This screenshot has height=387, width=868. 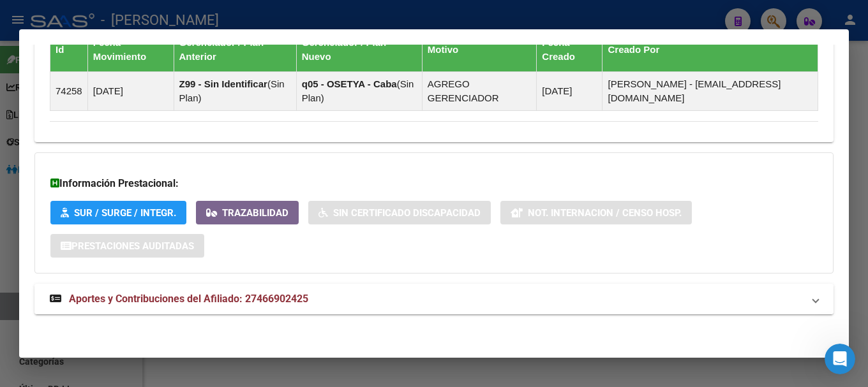 What do you see at coordinates (478, 49) in the screenshot?
I see `th: Motivo` at bounding box center [478, 49].